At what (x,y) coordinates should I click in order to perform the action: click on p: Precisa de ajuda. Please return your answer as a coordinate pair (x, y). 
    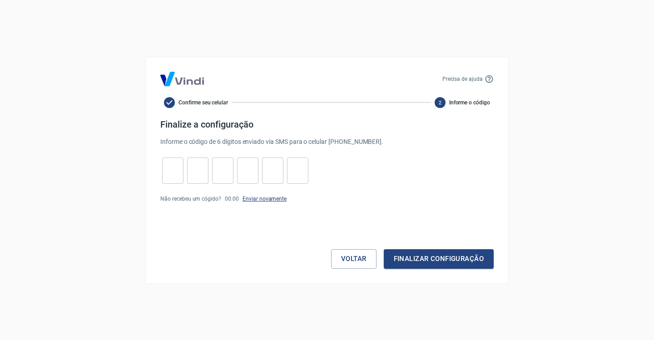
    Looking at the image, I should click on (462, 79).